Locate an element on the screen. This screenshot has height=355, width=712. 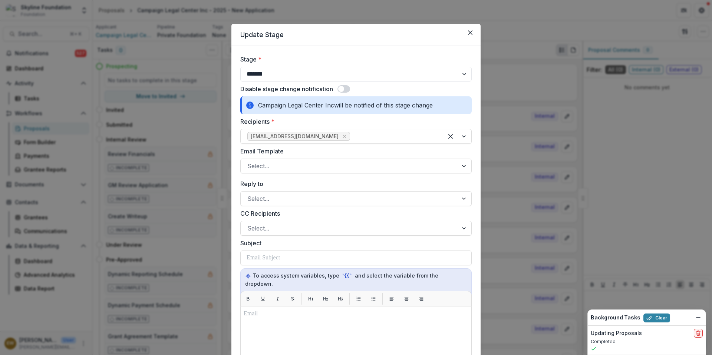
button: Align right is located at coordinates (421, 299).